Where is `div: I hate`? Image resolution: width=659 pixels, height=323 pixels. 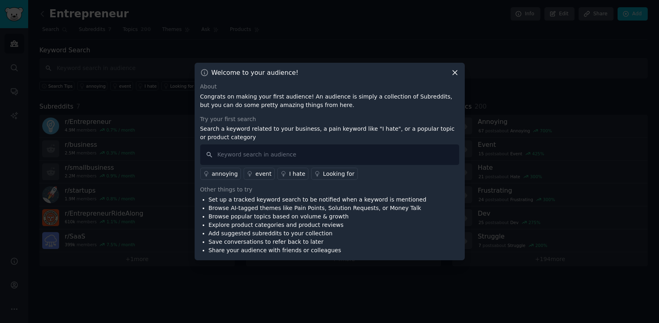
div: I hate is located at coordinates (297, 174).